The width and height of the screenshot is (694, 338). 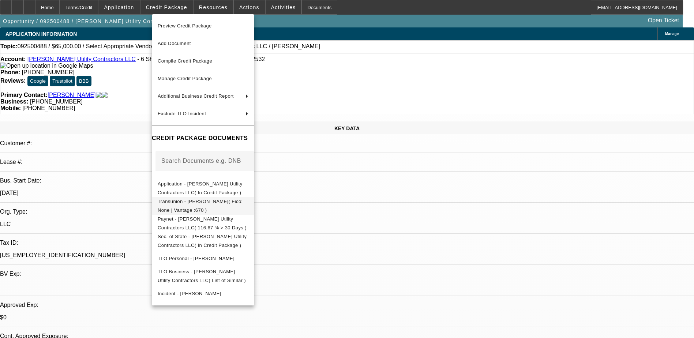 I want to click on button: Paynet - Roy Brothers Utility Contractors LLC( 116.67 % > 30 Days ), so click(x=203, y=223).